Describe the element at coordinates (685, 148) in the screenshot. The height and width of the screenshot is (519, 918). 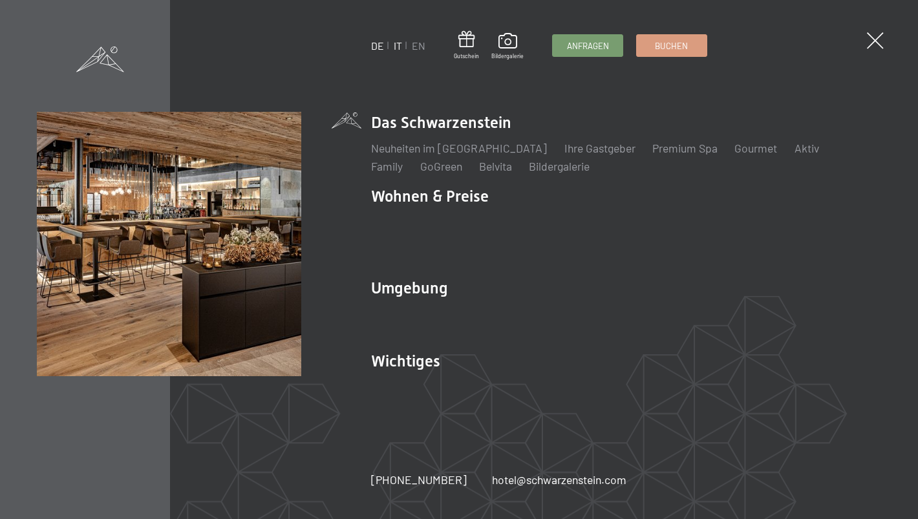
I see `a: Premium Spa` at that location.